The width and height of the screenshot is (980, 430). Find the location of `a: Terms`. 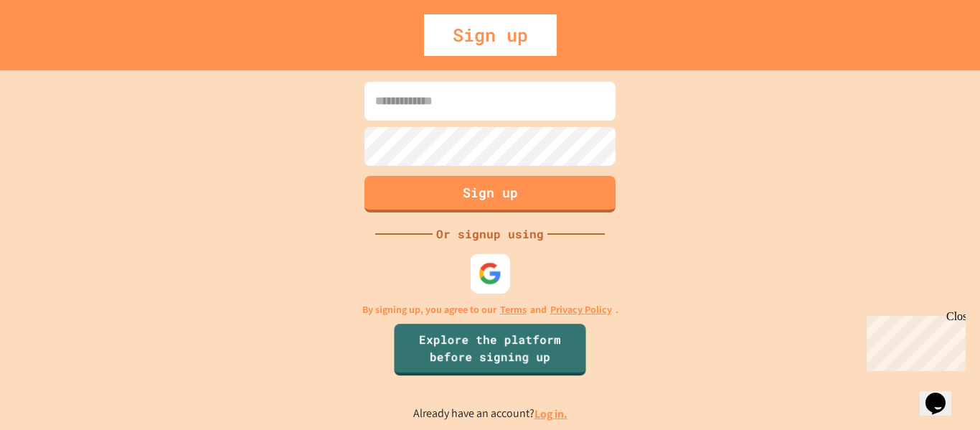

a: Terms is located at coordinates (513, 309).